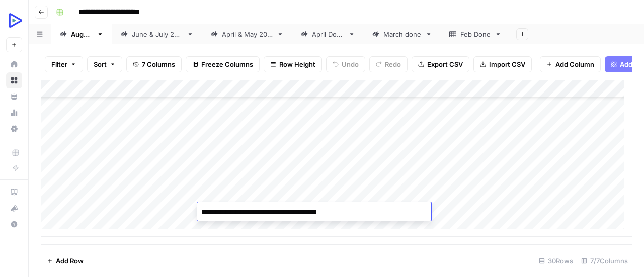 Image resolution: width=644 pixels, height=277 pixels. Describe the element at coordinates (604, 261) in the screenshot. I see `div: 7/7 Columns` at that location.